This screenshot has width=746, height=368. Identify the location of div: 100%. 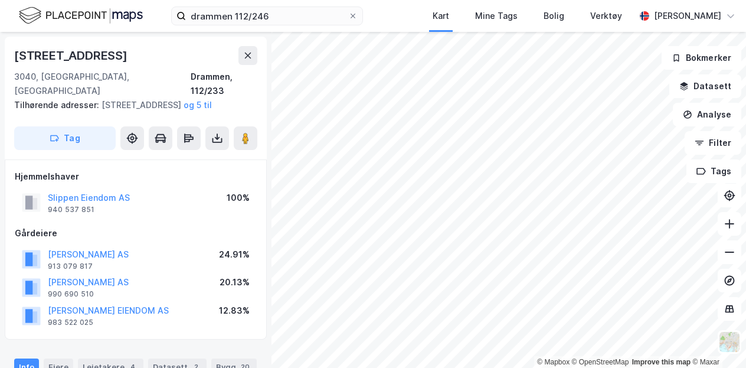
(238, 198).